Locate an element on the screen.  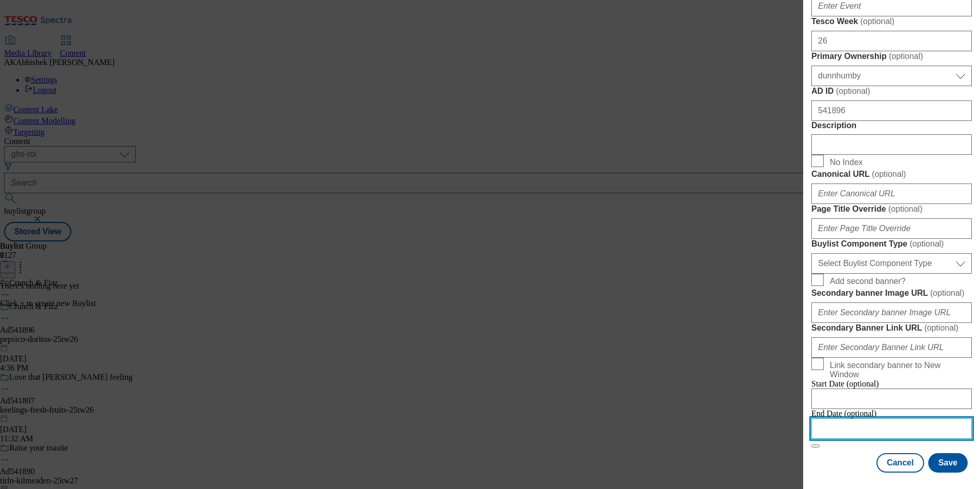
input: Enter Canonical URL is located at coordinates (891, 194).